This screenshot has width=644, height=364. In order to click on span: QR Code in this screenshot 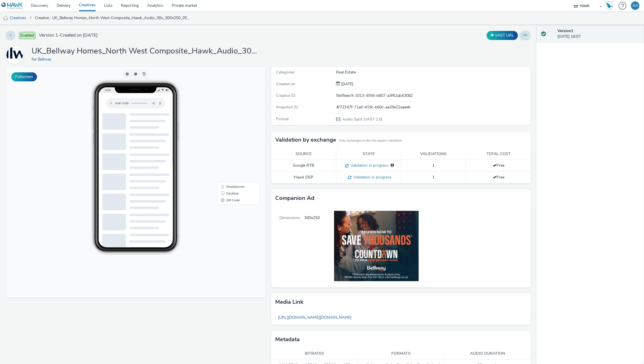, I will do `click(227, 133)`.